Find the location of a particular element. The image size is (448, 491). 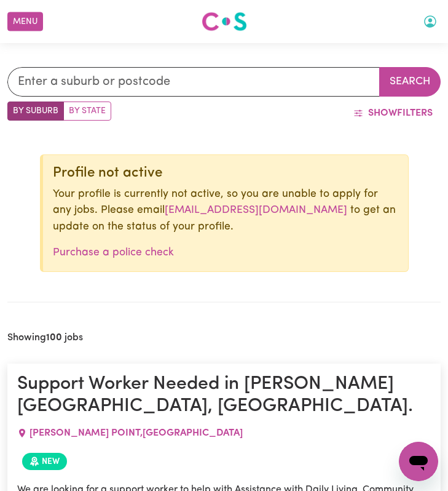

h2: Showing jobs is located at coordinates (45, 338).